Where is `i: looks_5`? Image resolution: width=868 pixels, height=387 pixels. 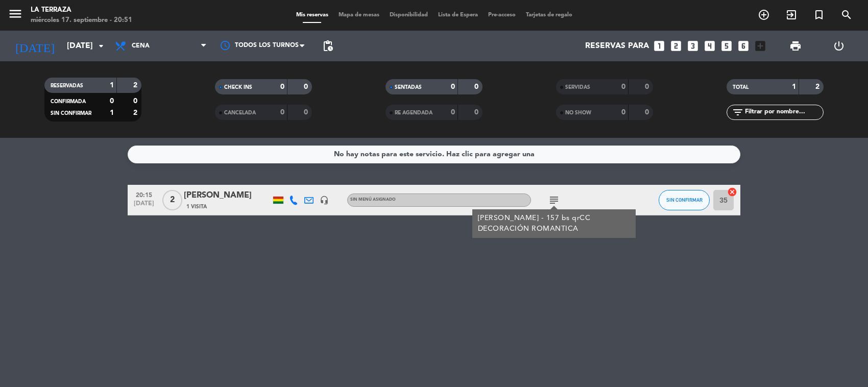
i: looks_5 is located at coordinates (726, 46).